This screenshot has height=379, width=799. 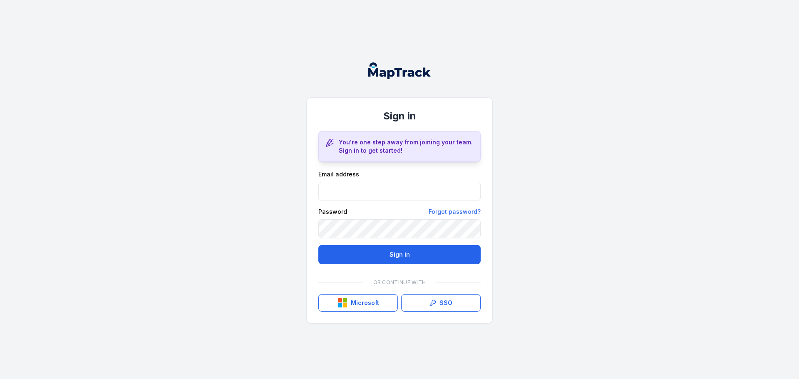 What do you see at coordinates (339, 174) in the screenshot?
I see `label: Email address` at bounding box center [339, 174].